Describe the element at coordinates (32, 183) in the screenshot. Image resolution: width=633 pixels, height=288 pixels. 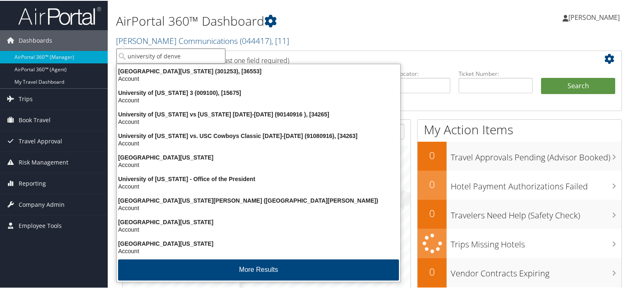
I see `span: Reporting` at that location.